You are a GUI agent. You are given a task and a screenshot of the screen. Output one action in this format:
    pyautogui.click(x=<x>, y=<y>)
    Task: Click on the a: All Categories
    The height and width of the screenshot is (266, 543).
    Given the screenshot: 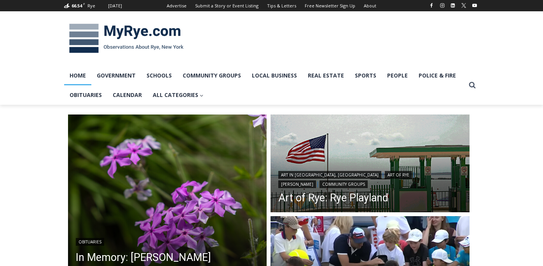 What is the action you would take?
    pyautogui.click(x=178, y=95)
    